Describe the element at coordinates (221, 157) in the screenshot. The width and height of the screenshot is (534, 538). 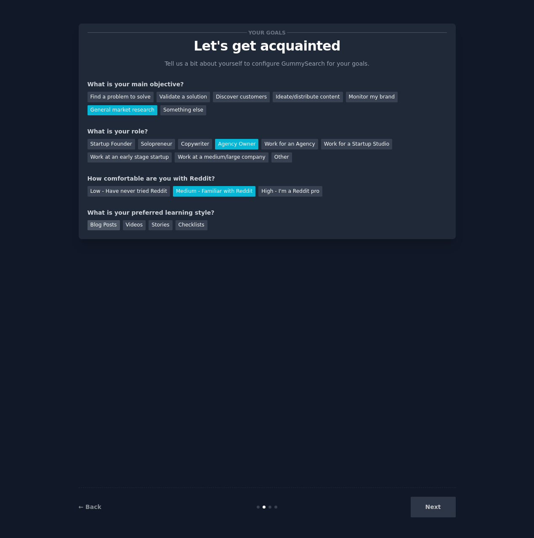
I see `div: Work at a medium/large company` at that location.